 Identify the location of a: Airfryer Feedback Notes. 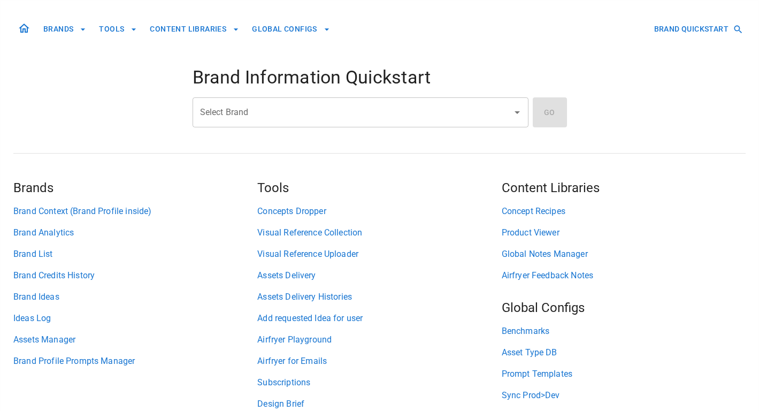
(624, 276).